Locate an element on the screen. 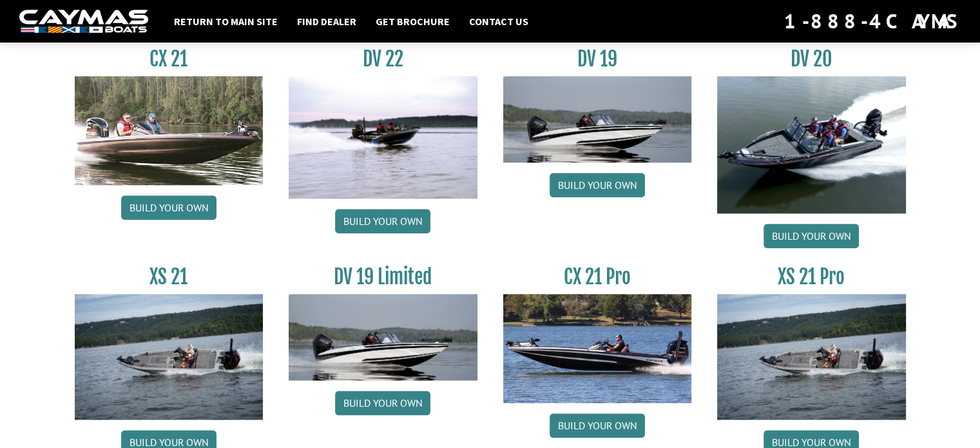 Image resolution: width=980 pixels, height=448 pixels. h3: CX 21 Pro is located at coordinates (597, 276).